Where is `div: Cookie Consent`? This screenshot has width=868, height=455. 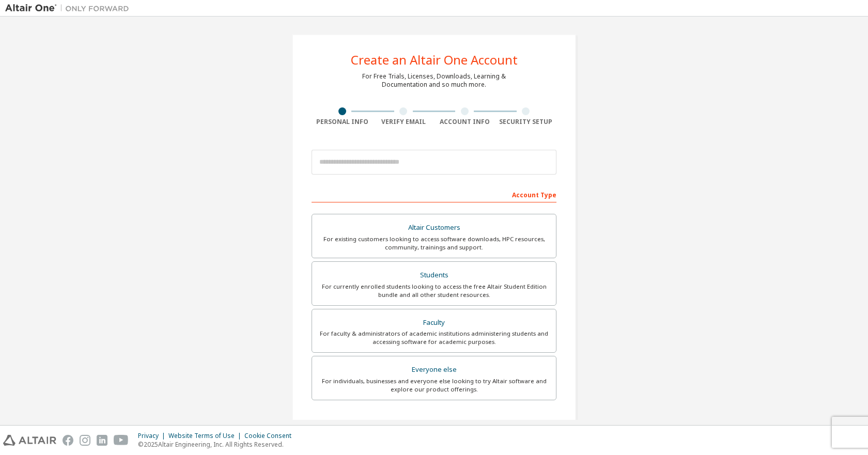
div: Cookie Consent is located at coordinates (271, 436).